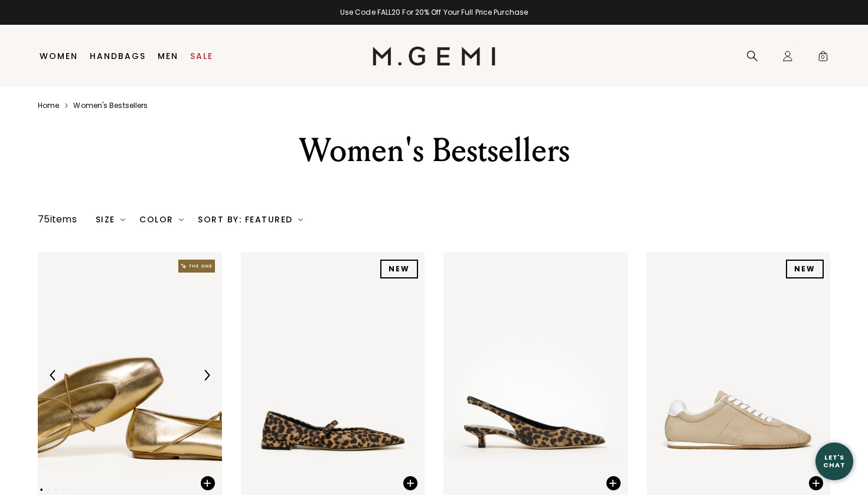 This screenshot has width=868, height=495. Describe the element at coordinates (58, 219) in the screenshot. I see `div: 75 items` at that location.